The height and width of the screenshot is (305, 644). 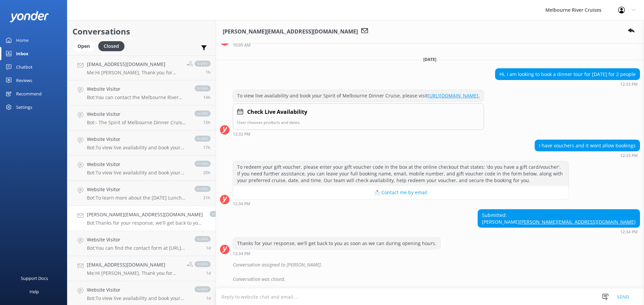 What do you see at coordinates (22, 40) in the screenshot?
I see `div: Home` at bounding box center [22, 40].